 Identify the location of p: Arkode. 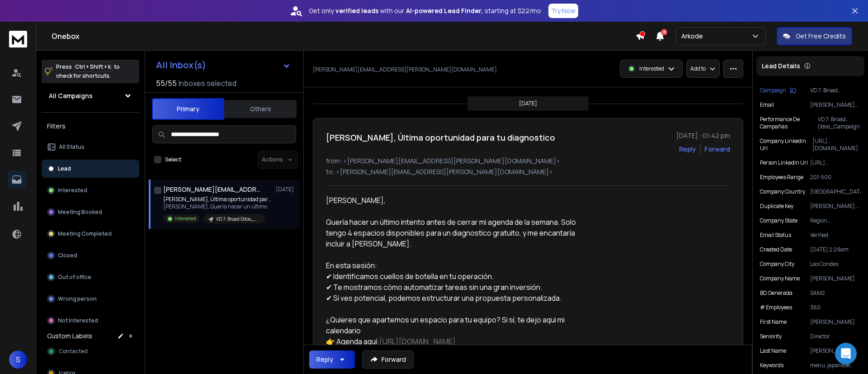
(694, 36).